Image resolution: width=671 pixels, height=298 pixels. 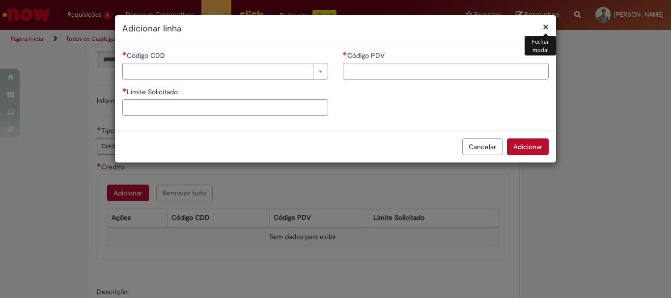 What do you see at coordinates (482, 147) in the screenshot?
I see `button: Cancelar` at bounding box center [482, 147].